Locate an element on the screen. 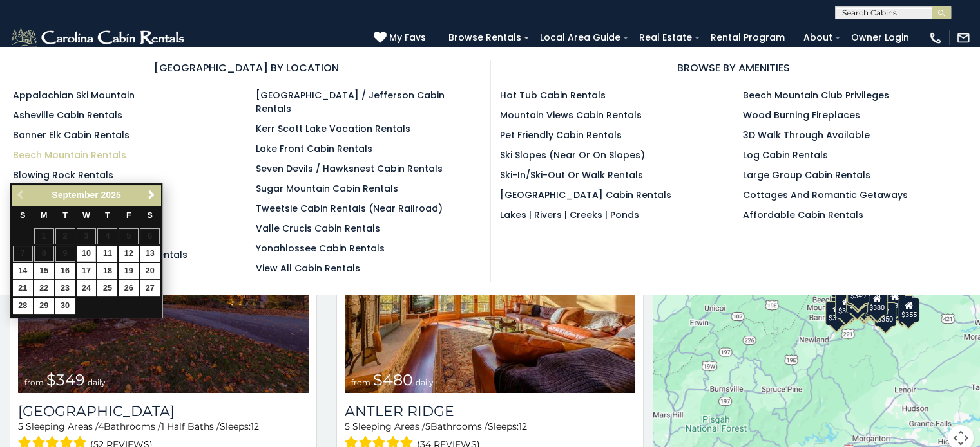 The width and height of the screenshot is (980, 447). a: Next is located at coordinates (150, 196).